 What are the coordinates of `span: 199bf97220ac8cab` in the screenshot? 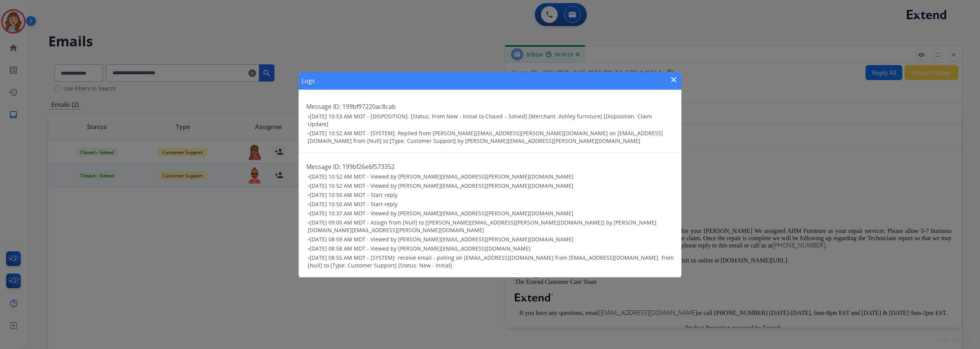 It's located at (369, 107).